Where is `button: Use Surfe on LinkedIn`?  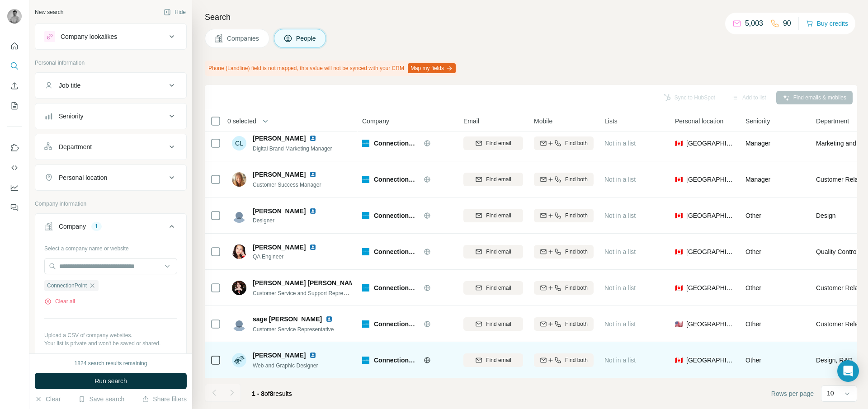
button: Use Surfe on LinkedIn is located at coordinates (14, 148).